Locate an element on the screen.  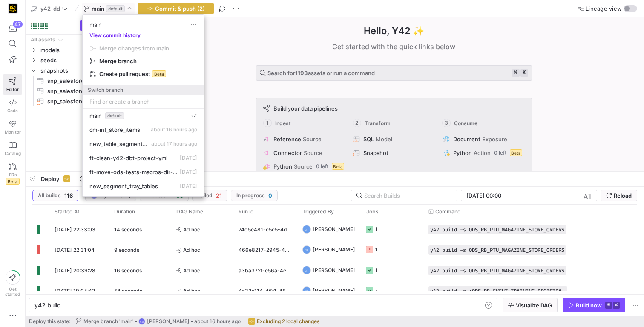
span: default is located at coordinates (115, 116).